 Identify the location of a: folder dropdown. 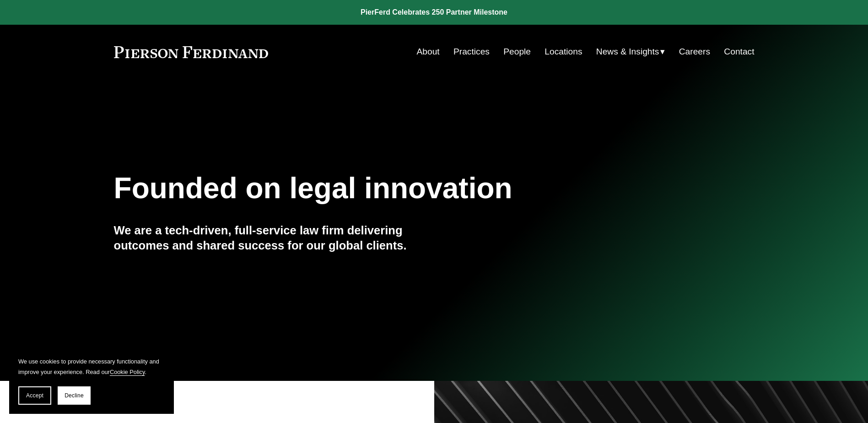
(631, 51).